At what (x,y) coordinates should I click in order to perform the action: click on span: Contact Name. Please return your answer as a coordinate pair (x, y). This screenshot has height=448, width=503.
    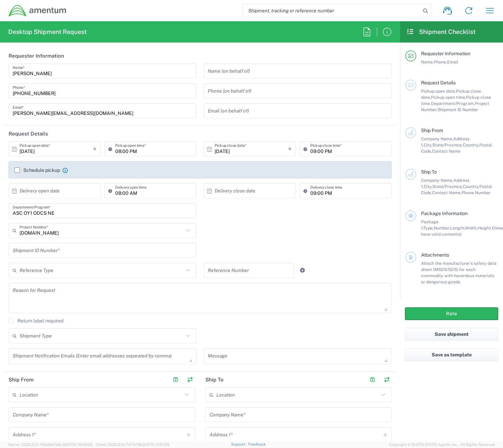
    Looking at the image, I should click on (446, 150).